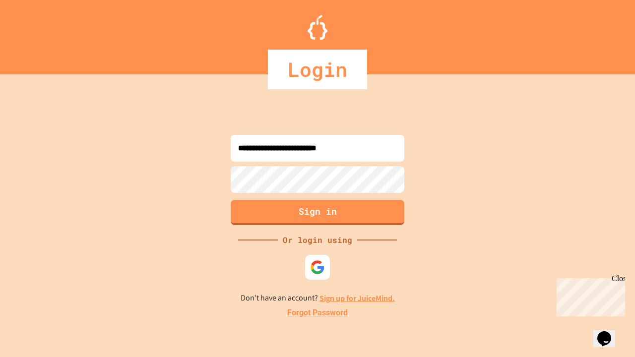 This screenshot has height=357, width=635. What do you see at coordinates (318, 313) in the screenshot?
I see `a: Forgot Password` at bounding box center [318, 313].